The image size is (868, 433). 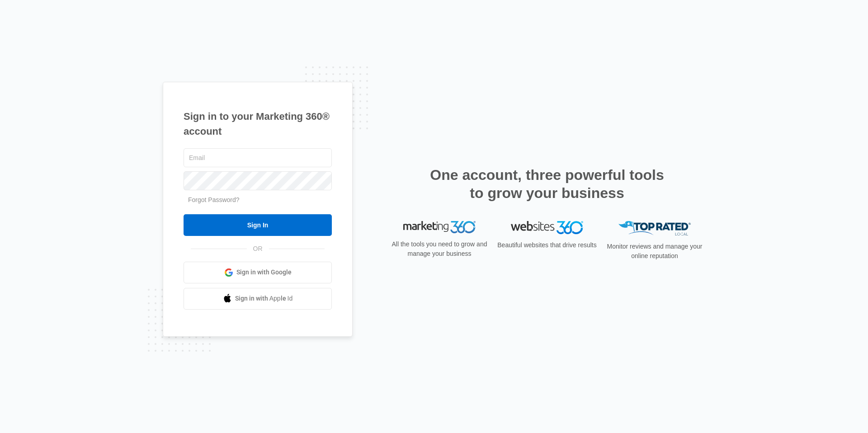 What do you see at coordinates (258, 299) in the screenshot?
I see `a: Sign in with Apple Id` at bounding box center [258, 299].